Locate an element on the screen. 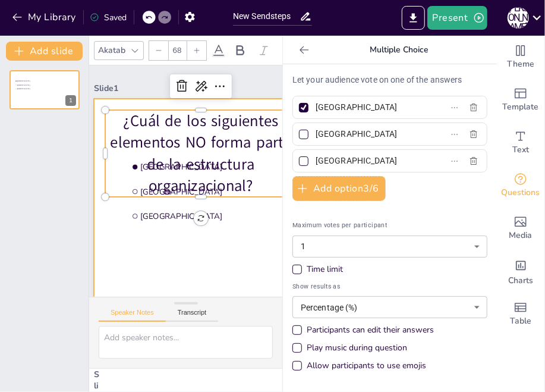 This screenshot has height=392, width=545. button: Speaker Notes is located at coordinates (132, 315).